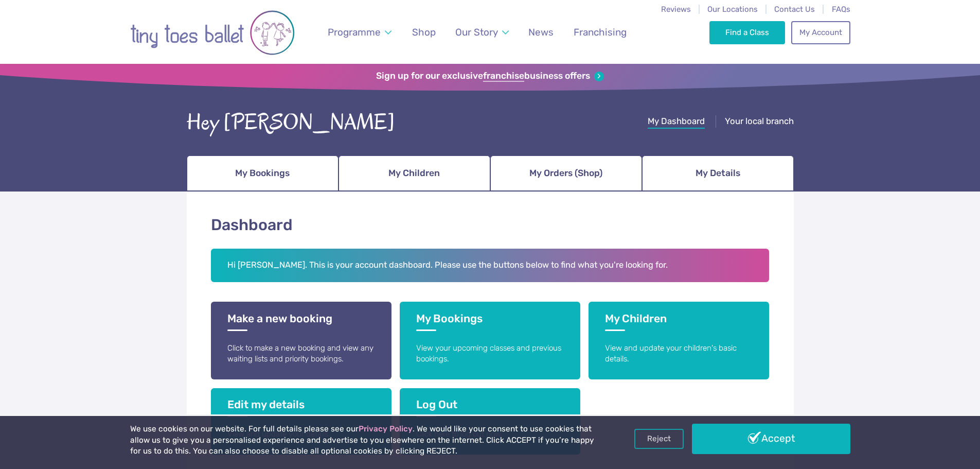  What do you see at coordinates (414, 173) in the screenshot?
I see `span: My Children` at bounding box center [414, 173].